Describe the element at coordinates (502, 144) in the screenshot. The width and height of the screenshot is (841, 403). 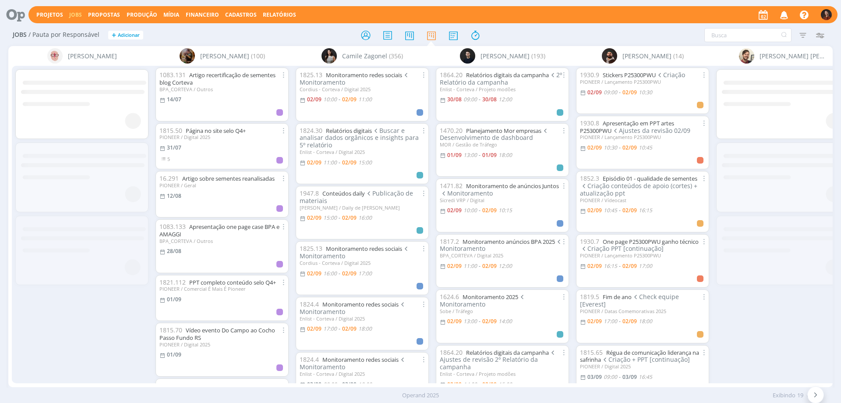
I see `div: MOR / Gestão de Tráfego` at that location.